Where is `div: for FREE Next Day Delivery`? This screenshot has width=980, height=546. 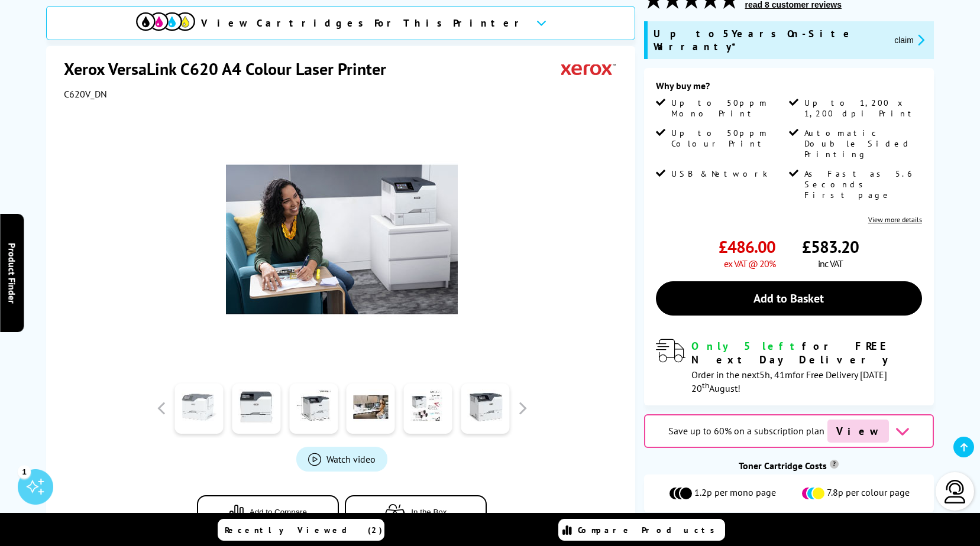
div: for FREE Next Day Delivery is located at coordinates (806, 353).